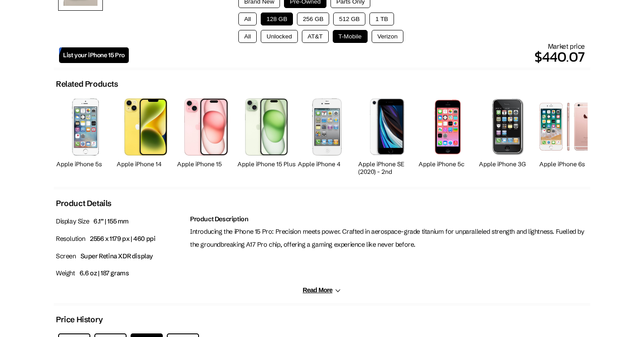  I want to click on img: iPhone SE 2nd Gen, so click(387, 127).